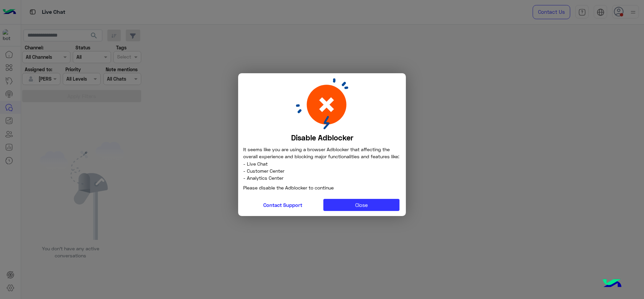 This screenshot has height=299, width=644. Describe the element at coordinates (322, 178) in the screenshot. I see `span: - Analytics Center` at that location.